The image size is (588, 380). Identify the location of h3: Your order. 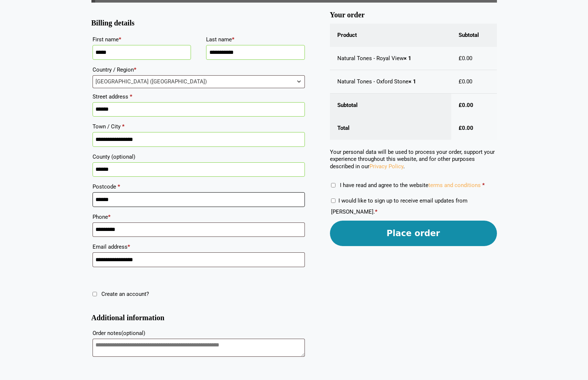
(413, 15).